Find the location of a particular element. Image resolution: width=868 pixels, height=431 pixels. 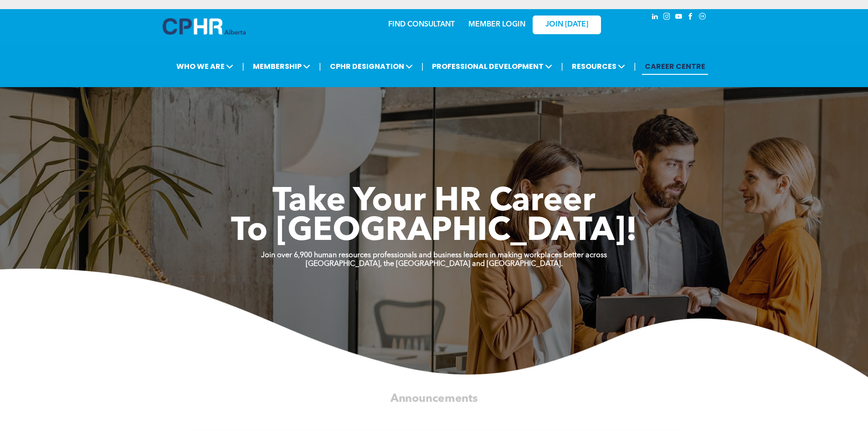

a: facebook is located at coordinates (690, 17).